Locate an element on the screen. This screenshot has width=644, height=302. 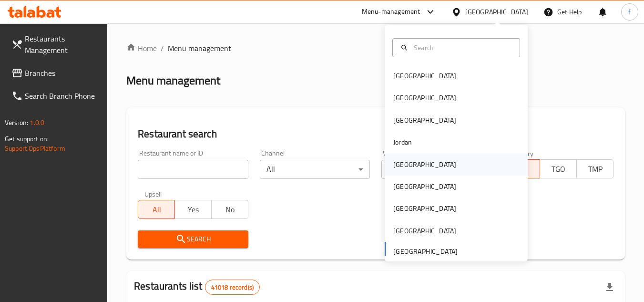
div: Export file is located at coordinates (609, 287).